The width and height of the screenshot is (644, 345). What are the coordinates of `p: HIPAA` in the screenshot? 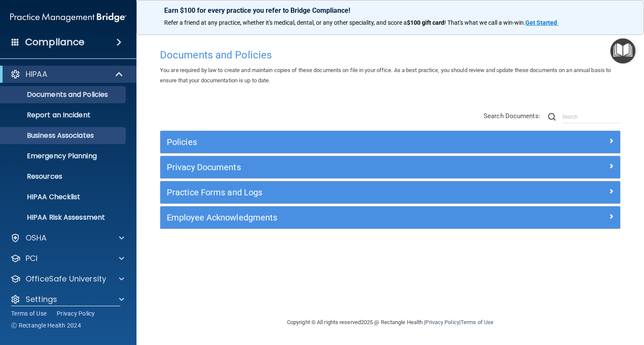 It's located at (36, 75).